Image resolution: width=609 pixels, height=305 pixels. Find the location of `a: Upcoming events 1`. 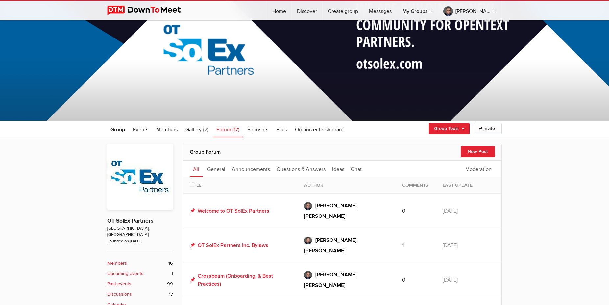

a: Upcoming events 1 is located at coordinates (140, 274).